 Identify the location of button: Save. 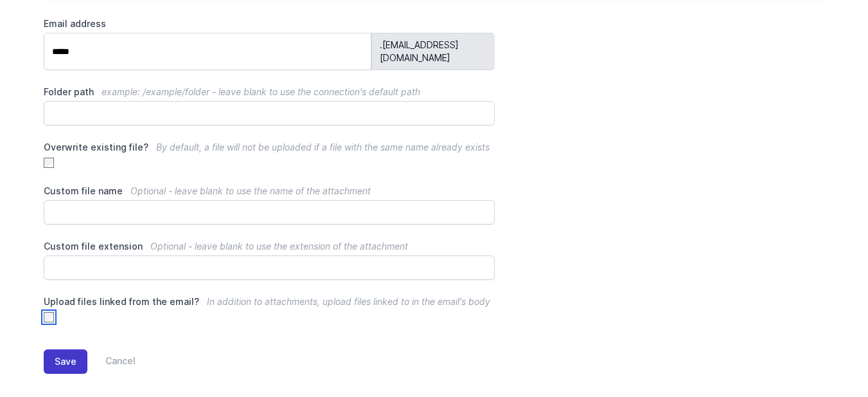
(65, 362).